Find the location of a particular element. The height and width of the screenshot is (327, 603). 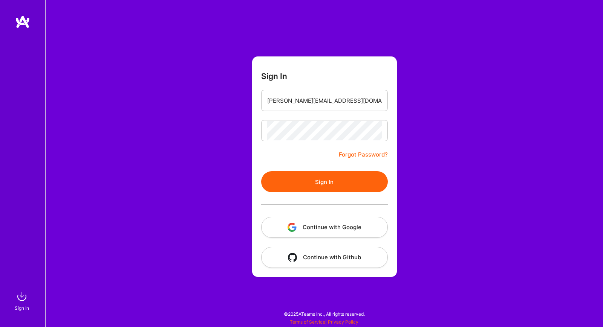

a: Terms of Service is located at coordinates (307, 322).